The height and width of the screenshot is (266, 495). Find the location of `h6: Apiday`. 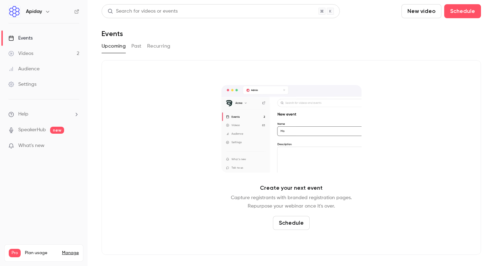

h6: Apiday is located at coordinates (34, 12).